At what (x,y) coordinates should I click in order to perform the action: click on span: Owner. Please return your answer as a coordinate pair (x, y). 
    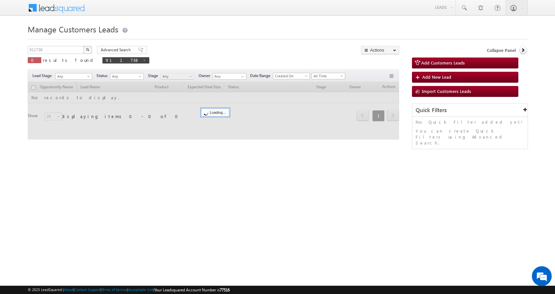
    Looking at the image, I should click on (205, 76).